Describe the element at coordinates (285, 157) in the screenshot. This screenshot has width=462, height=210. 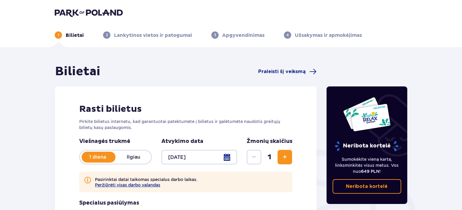
I see `button: Padidinti` at that location.